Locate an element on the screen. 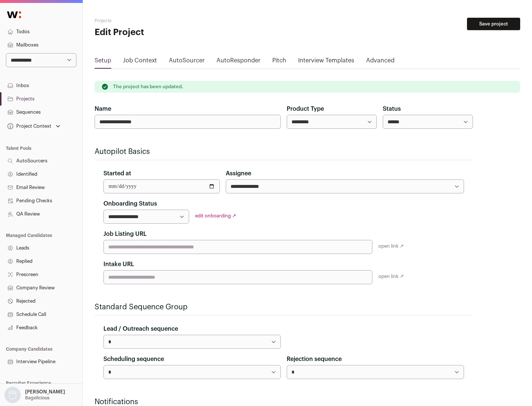  a: AutoSourcer is located at coordinates (187, 62).